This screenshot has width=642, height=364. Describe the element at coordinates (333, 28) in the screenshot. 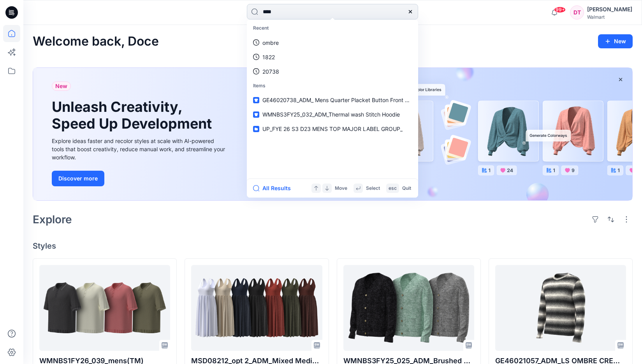

I see `p: Recent` at that location.